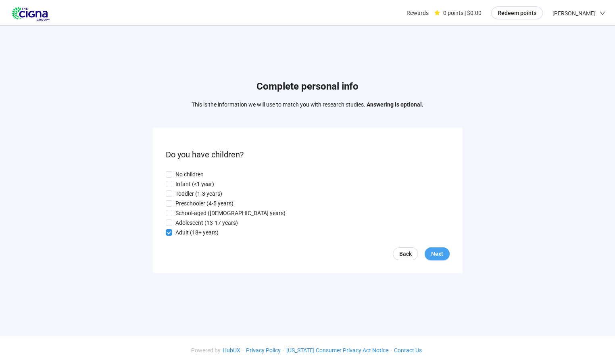 This screenshot has width=615, height=364. I want to click on span: Next, so click(437, 254).